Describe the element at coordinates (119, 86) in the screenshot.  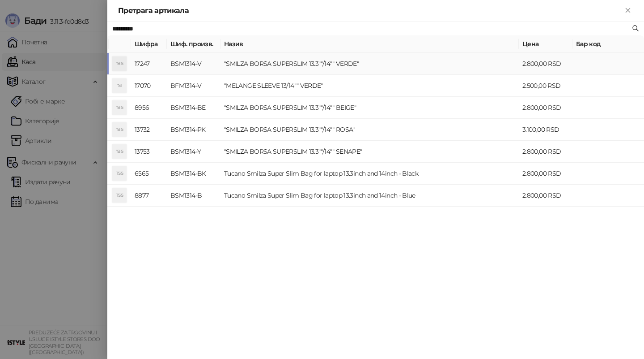
I see `div: "S1` at that location.